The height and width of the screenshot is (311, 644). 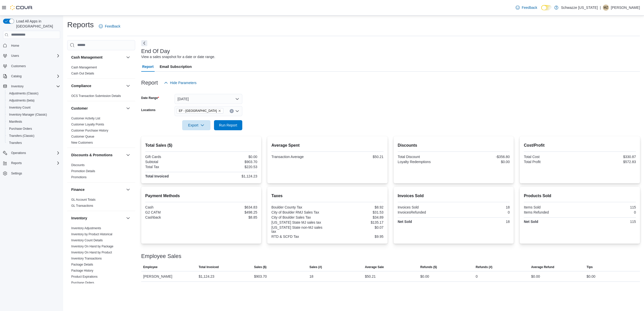 What do you see at coordinates (32, 153) in the screenshot?
I see `button: Operations` at bounding box center [32, 153].